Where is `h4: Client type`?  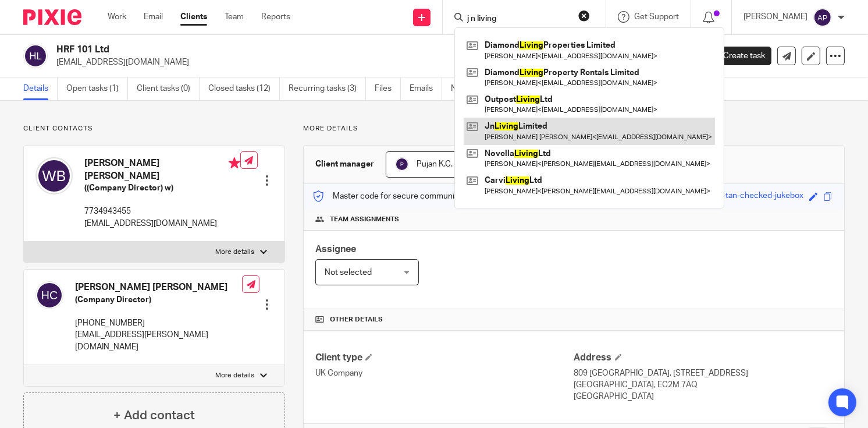 h4: Client type is located at coordinates (444, 358).